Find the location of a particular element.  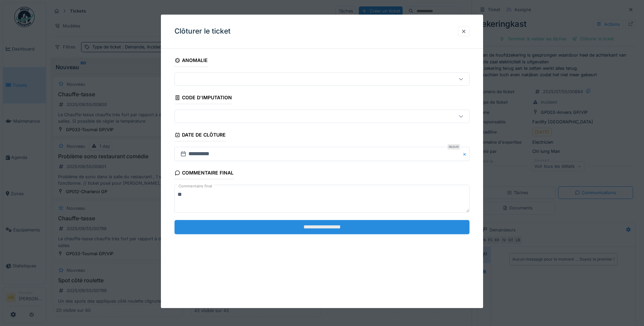

button: Close is located at coordinates (465, 155).